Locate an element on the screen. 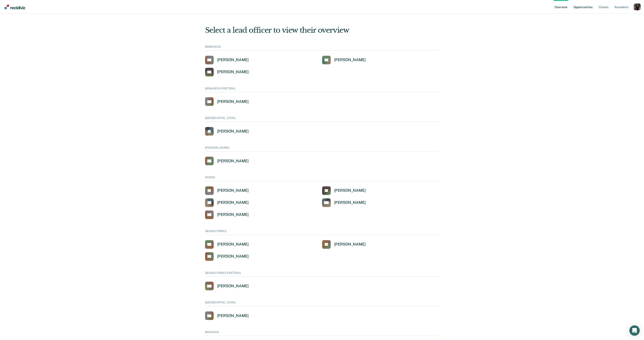 This screenshot has width=644, height=340. div: Open Intercom Messenger is located at coordinates (635, 331).